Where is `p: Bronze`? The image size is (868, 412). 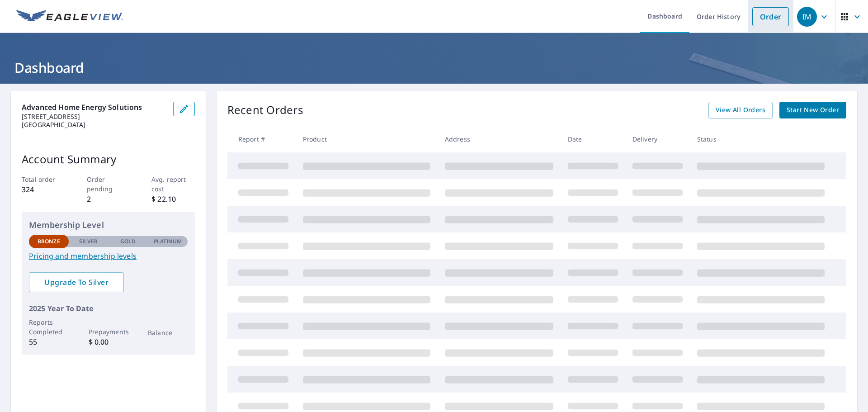
p: Bronze is located at coordinates (49, 241).